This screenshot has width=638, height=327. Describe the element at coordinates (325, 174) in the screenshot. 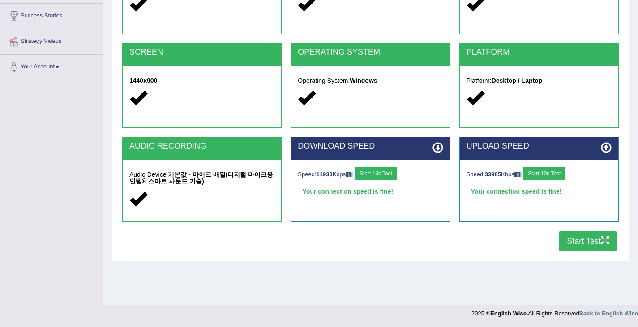

I see `strong: 11933` at that location.